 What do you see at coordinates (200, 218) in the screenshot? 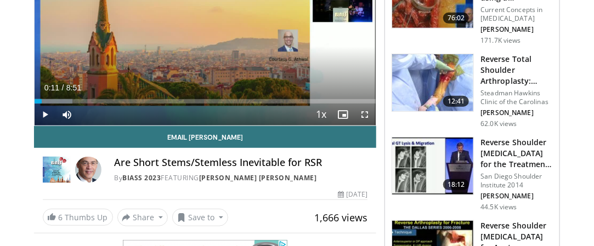
I see `button: Save to` at bounding box center [200, 218].